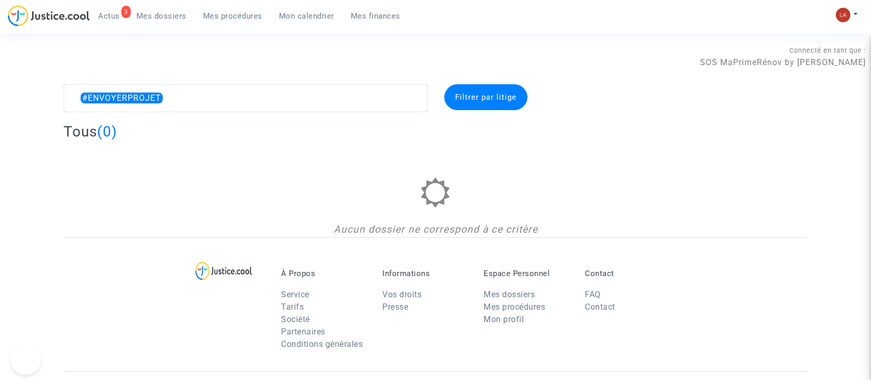 The height and width of the screenshot is (380, 871). Describe the element at coordinates (600, 306) in the screenshot. I see `a: Contact` at that location.